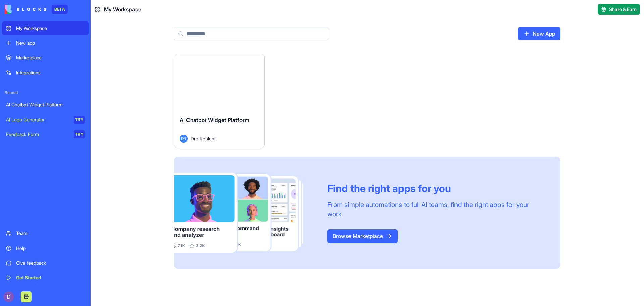  Describe the element at coordinates (36, 10) in the screenshot. I see `a: BETA` at that location.